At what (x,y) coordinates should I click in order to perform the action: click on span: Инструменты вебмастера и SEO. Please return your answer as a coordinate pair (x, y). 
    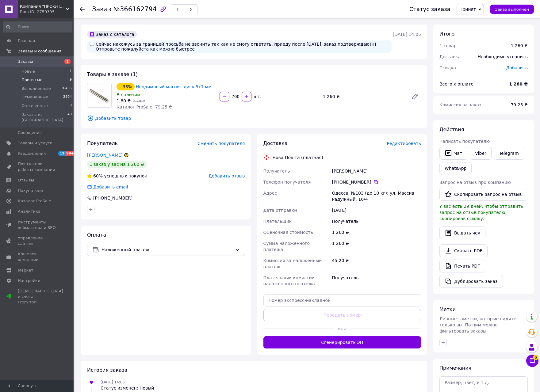
    Looking at the image, I should click on (37, 225).